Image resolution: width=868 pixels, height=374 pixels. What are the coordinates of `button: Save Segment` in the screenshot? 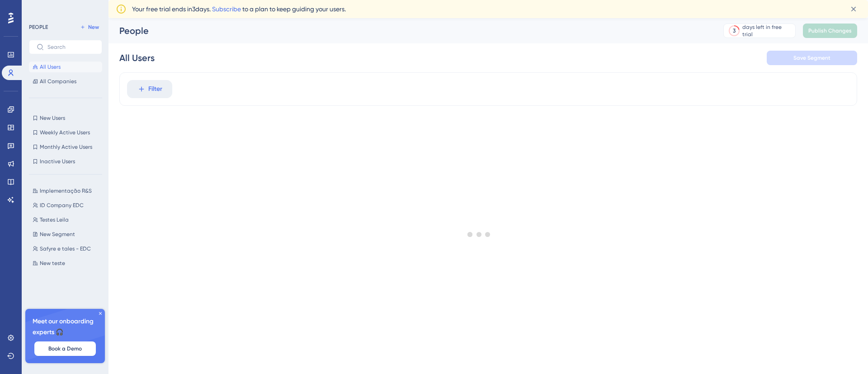 It's located at (812, 58).